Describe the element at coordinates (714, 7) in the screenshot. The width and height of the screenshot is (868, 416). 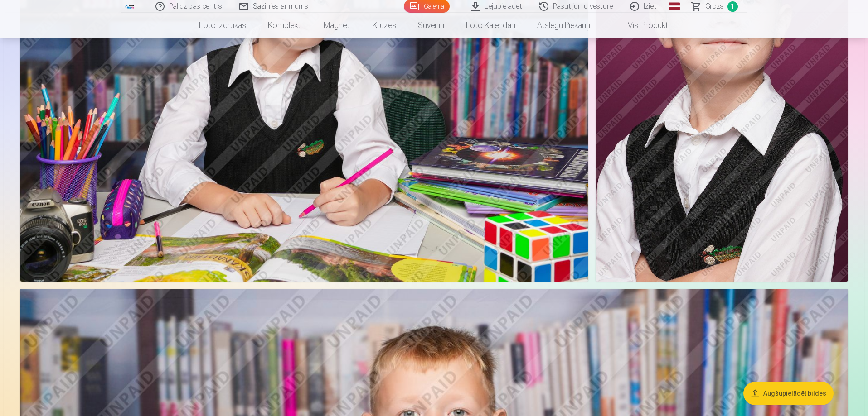
I see `span: Grozs` at that location.